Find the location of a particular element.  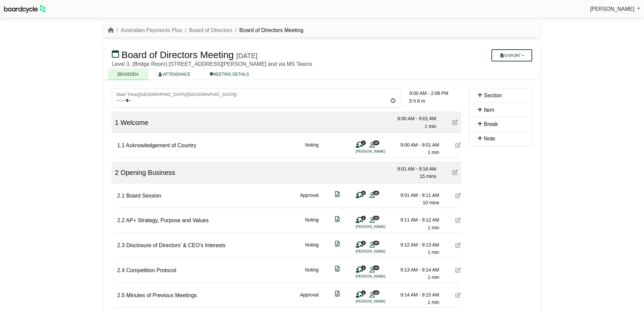

span: Opening Business is located at coordinates (147, 172).